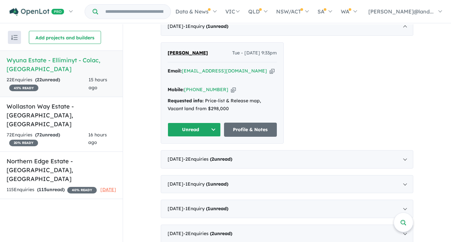  I want to click on span: 40 % READY, so click(82, 190).